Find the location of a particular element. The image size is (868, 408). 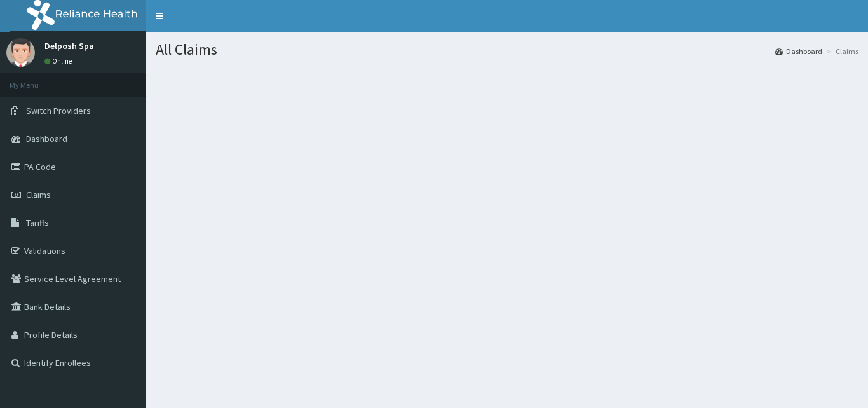

h1: All Claims is located at coordinates (507, 50).